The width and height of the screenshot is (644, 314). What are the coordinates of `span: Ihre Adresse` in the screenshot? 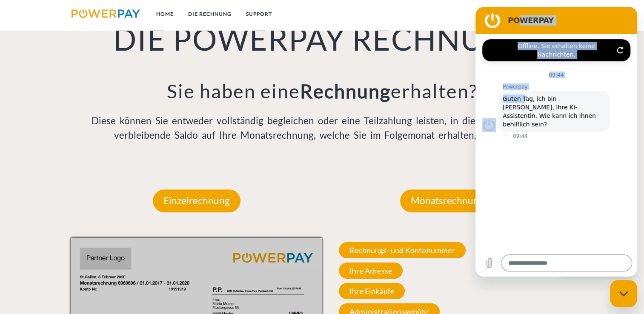 It's located at (371, 271).